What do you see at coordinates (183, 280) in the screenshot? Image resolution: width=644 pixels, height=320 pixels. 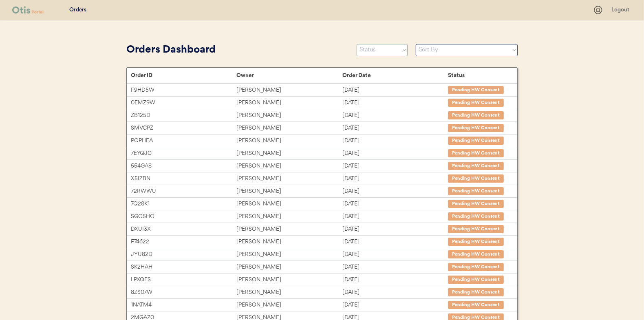 I see `div: LPXQES` at bounding box center [183, 280].